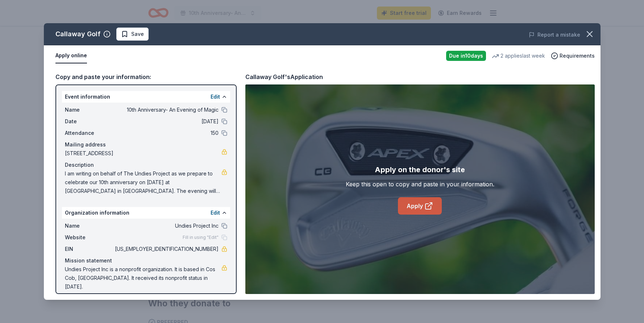 This screenshot has width=644, height=323. What do you see at coordinates (166, 226) in the screenshot?
I see `span: Undies Project Inc` at bounding box center [166, 226].